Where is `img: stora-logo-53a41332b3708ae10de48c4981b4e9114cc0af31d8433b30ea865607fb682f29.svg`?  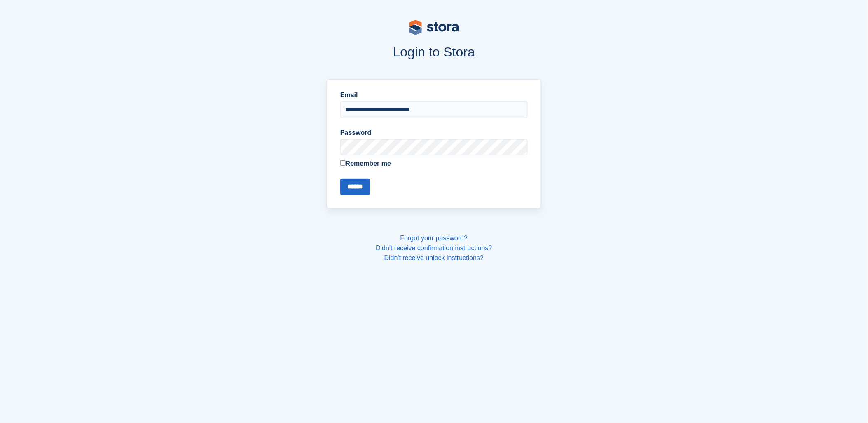
img: stora-logo-53a41332b3708ae10de48c4981b4e9114cc0af31d8433b30ea865607fb682f29.svg is located at coordinates (435, 27).